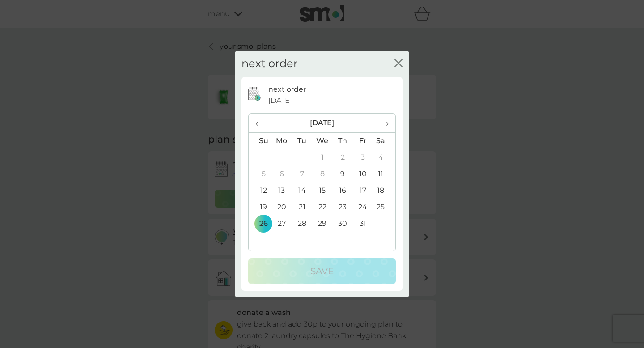 The width and height of the screenshot is (644, 348). Describe the element at coordinates (302, 174) in the screenshot. I see `td: 7` at that location.